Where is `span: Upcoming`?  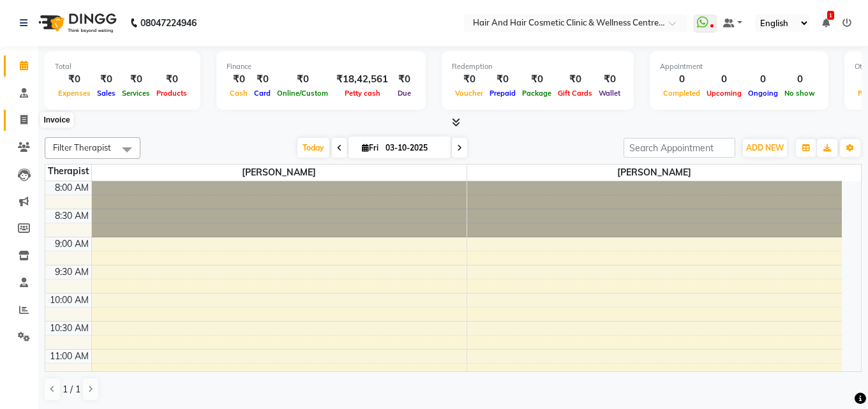
span: Upcoming is located at coordinates (724, 93).